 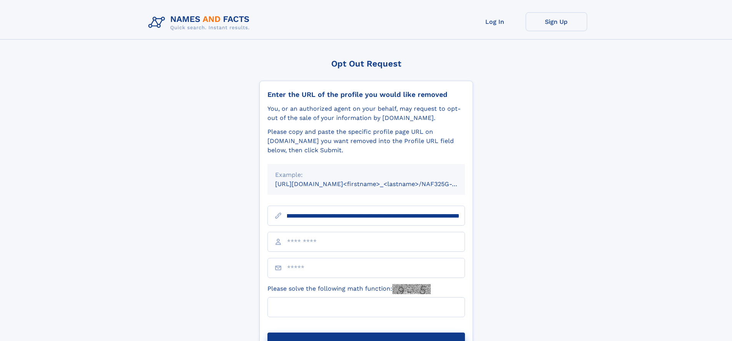 What do you see at coordinates (557, 22) in the screenshot?
I see `a: Sign Up` at bounding box center [557, 22].